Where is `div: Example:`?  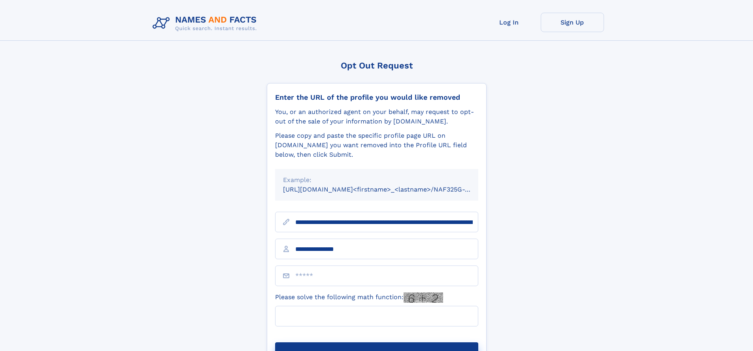 div: Example: is located at coordinates (377, 180).